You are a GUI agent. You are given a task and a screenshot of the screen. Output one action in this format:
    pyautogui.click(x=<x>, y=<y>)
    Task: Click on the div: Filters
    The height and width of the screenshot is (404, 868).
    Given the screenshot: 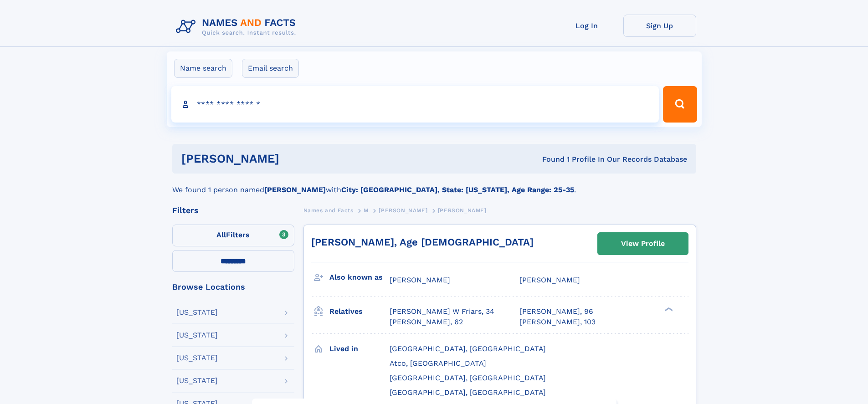 What is the action you would take?
    pyautogui.click(x=233, y=210)
    